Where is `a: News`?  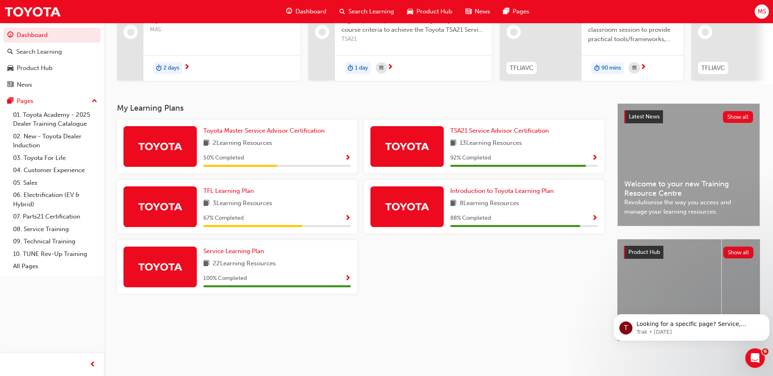 a: News is located at coordinates (52, 85).